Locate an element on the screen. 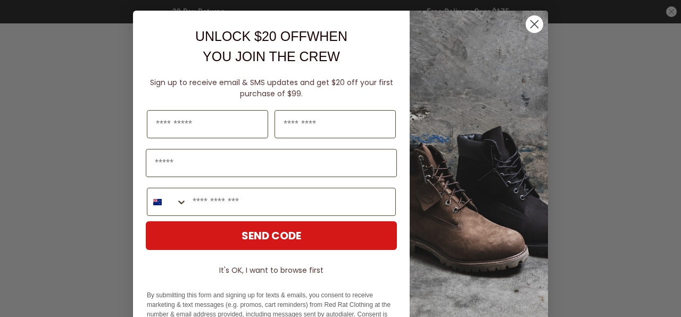 This screenshot has height=317, width=681. span: Sign up to receive email & SMS updates and get $20 off your first purchase of $99. is located at coordinates (272, 88).